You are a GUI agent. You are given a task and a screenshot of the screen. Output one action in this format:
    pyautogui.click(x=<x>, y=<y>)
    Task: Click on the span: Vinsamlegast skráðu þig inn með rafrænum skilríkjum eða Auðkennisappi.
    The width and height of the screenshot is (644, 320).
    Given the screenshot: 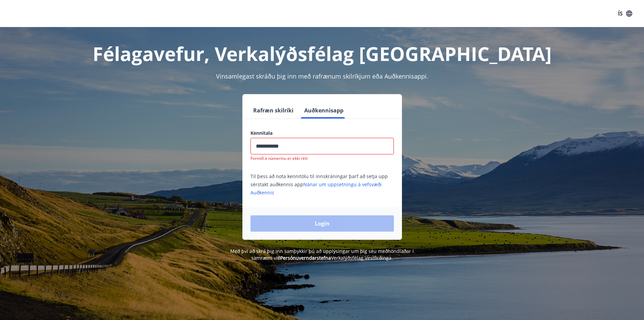 What is the action you would take?
    pyautogui.click(x=322, y=76)
    